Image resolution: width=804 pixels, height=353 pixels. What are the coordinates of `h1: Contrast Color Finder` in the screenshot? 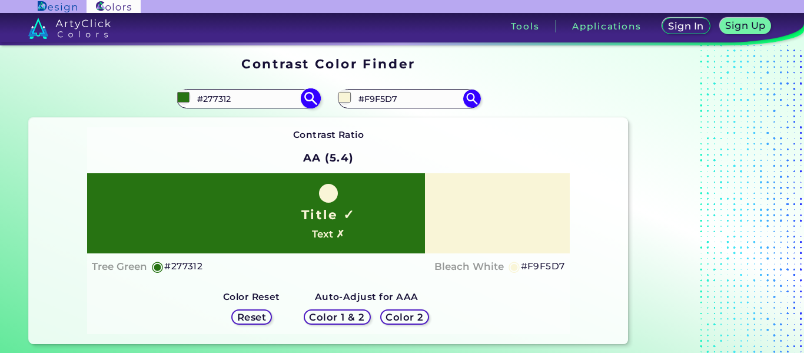 It's located at (328, 64).